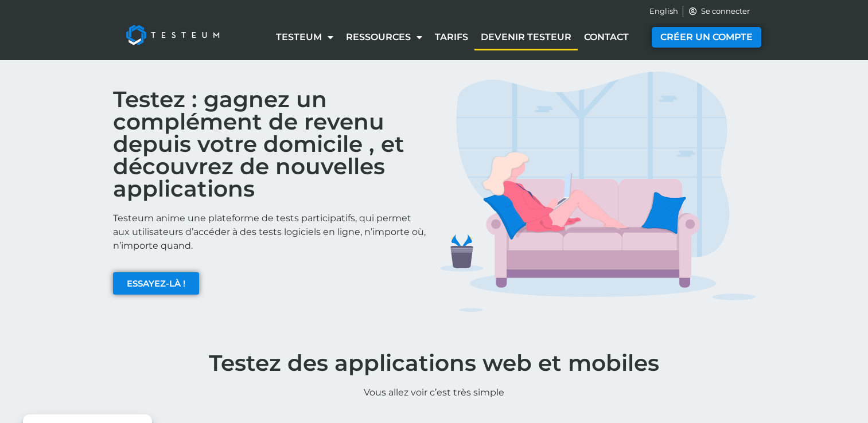 The width and height of the screenshot is (868, 423). I want to click on nav: Menu, so click(453, 37).